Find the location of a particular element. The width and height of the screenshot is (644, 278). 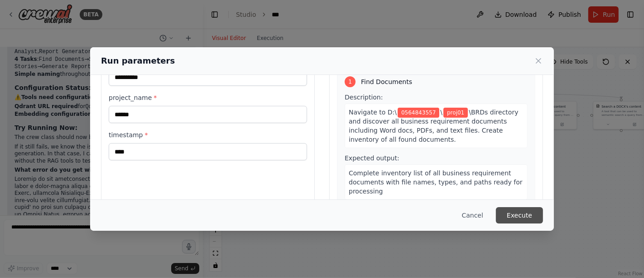

label: project_name is located at coordinates (208, 97).